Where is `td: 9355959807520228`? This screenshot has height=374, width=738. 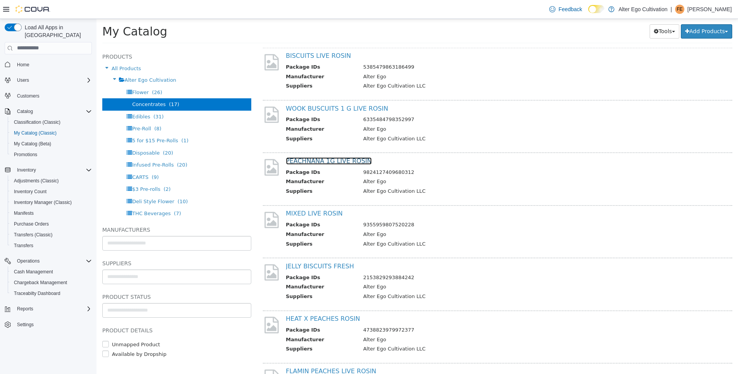
td: 9355959807520228 is located at coordinates (439, 207).